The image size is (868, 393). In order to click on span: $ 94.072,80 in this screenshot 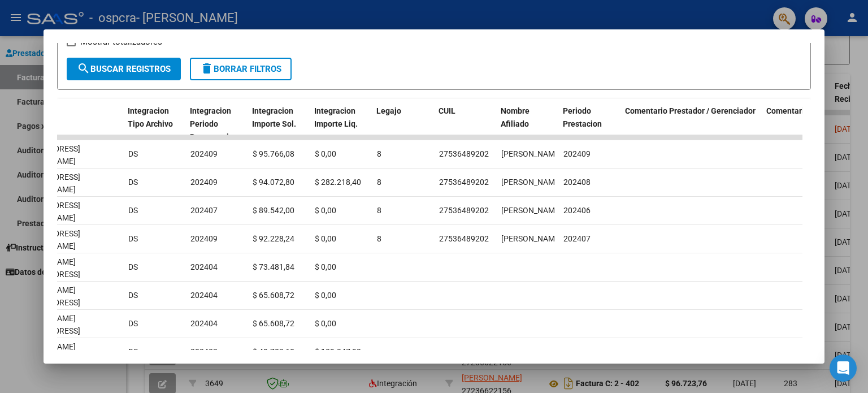, I will do `click(274, 182)`.